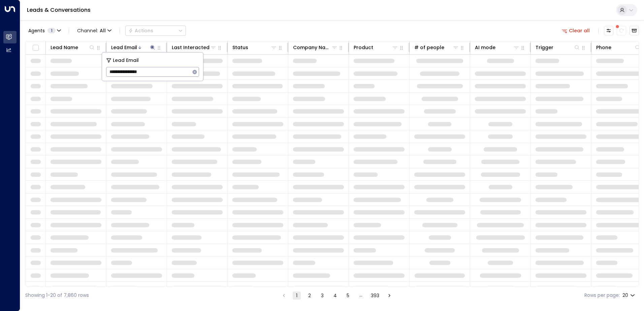 The height and width of the screenshot is (311, 644). Describe the element at coordinates (309, 296) in the screenshot. I see `button: Go to page 2` at that location.